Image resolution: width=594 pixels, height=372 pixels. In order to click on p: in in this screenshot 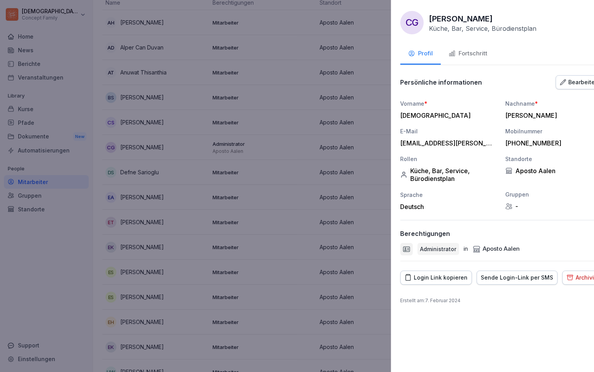, I will do `click(466, 248)`.